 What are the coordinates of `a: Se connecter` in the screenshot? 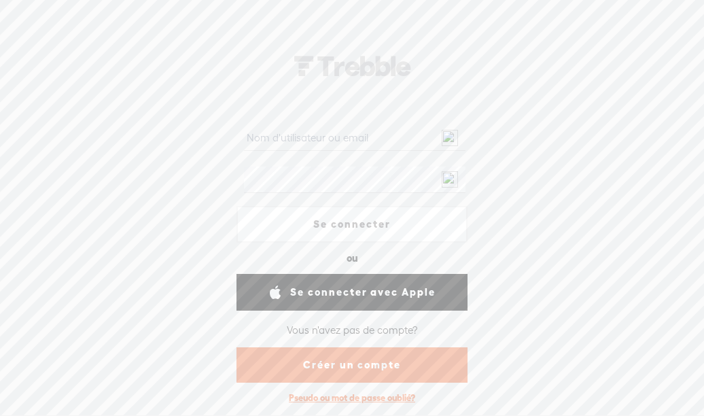 It's located at (352, 224).